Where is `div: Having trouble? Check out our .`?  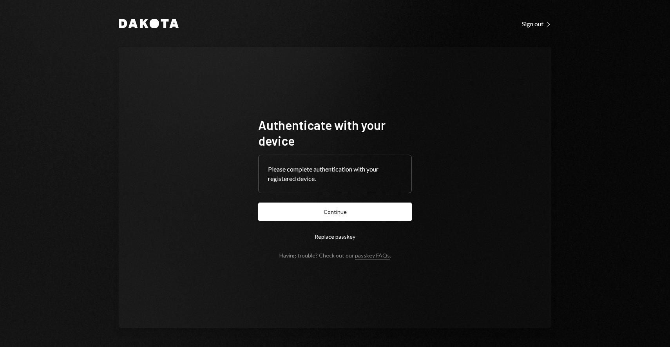
div: Having trouble? Check out our . is located at coordinates (335, 255).